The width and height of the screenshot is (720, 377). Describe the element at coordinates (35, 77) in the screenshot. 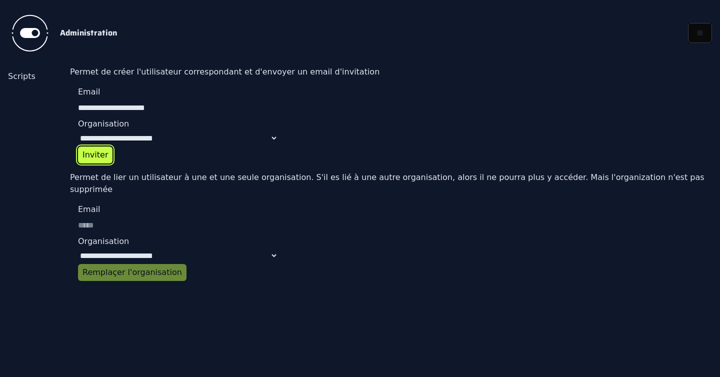

I see `a: Scripts` at that location.